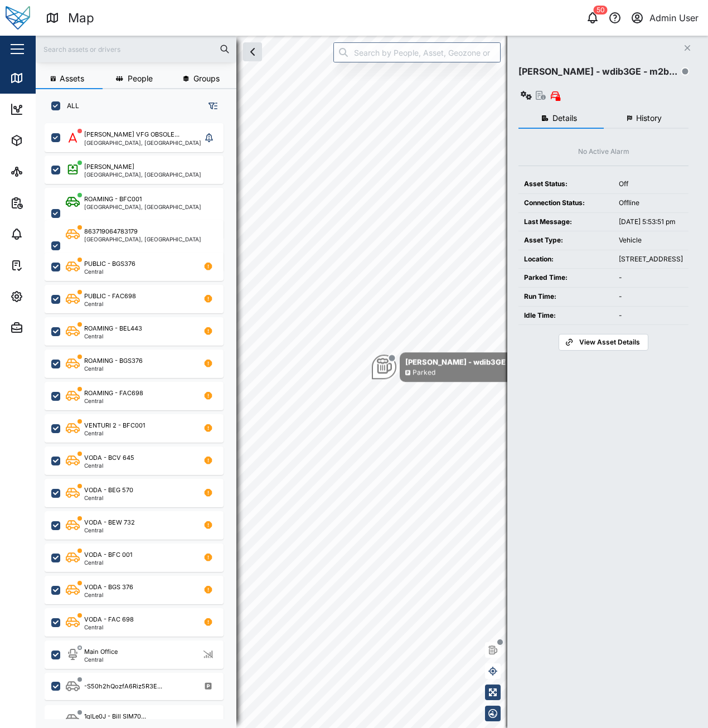 The height and width of the screenshot is (728, 708). Describe the element at coordinates (46, 234) in the screenshot. I see `div: Alarms` at that location.